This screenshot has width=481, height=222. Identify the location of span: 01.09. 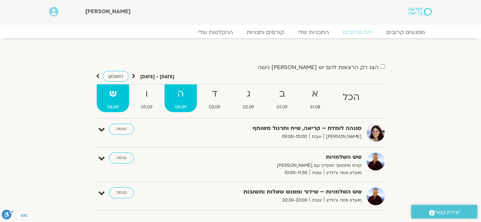
(282, 107).